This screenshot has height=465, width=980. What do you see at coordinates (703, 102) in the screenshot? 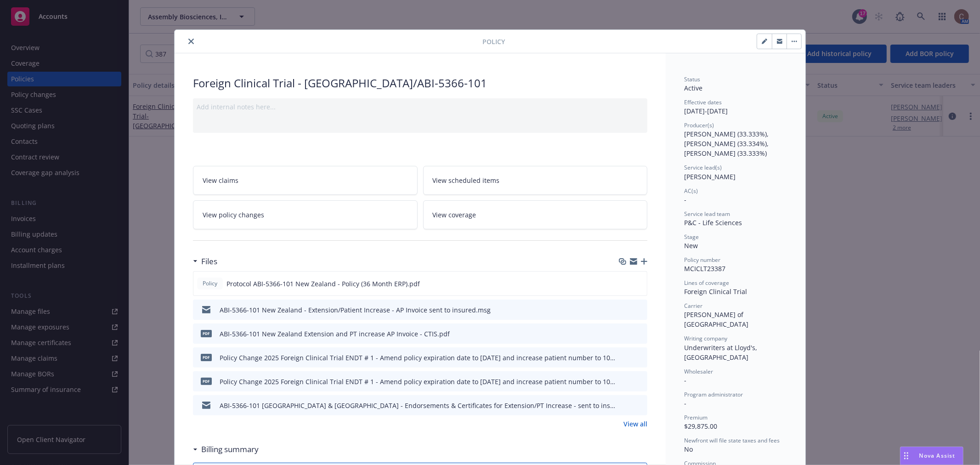
I see `span: Effective dates` at bounding box center [703, 102].